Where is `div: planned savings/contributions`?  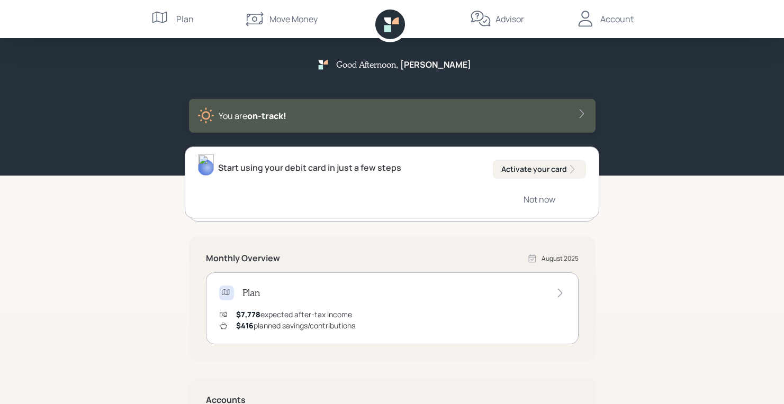 div: planned savings/contributions is located at coordinates (295, 325).